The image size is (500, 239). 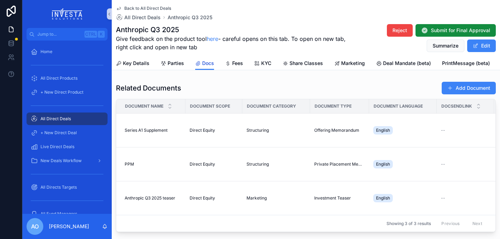 What do you see at coordinates (133, 64) in the screenshot?
I see `a: Key Details` at bounding box center [133, 64].